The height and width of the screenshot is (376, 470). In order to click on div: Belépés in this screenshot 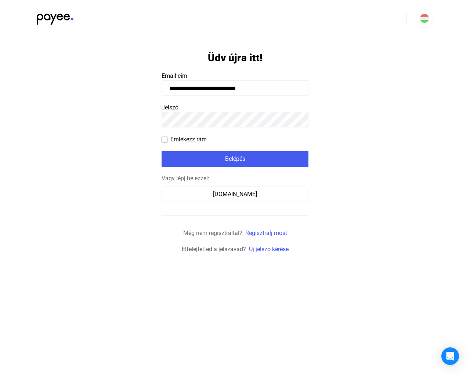, I will do `click(235, 159)`.